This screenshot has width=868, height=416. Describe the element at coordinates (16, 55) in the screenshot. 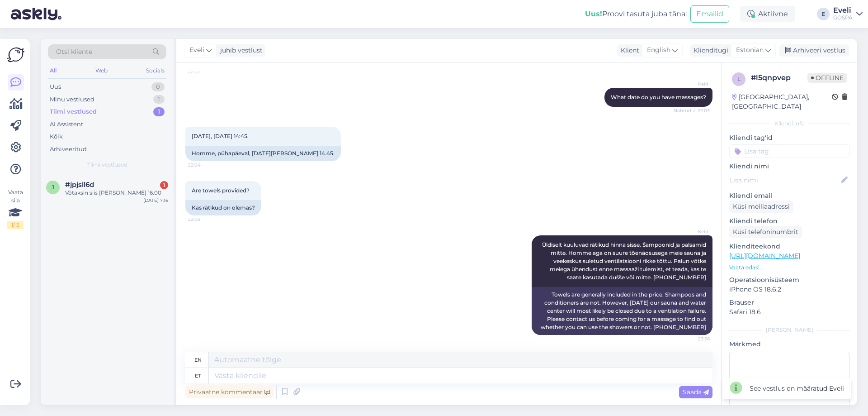

I see `img: Askly Logo` at that location.